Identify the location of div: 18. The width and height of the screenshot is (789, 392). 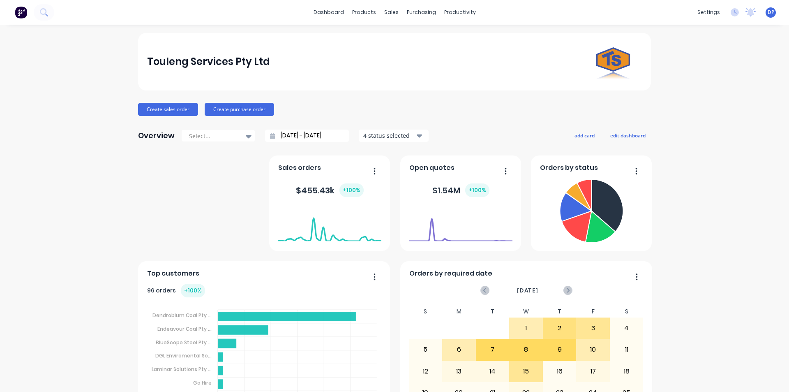
(627, 371).